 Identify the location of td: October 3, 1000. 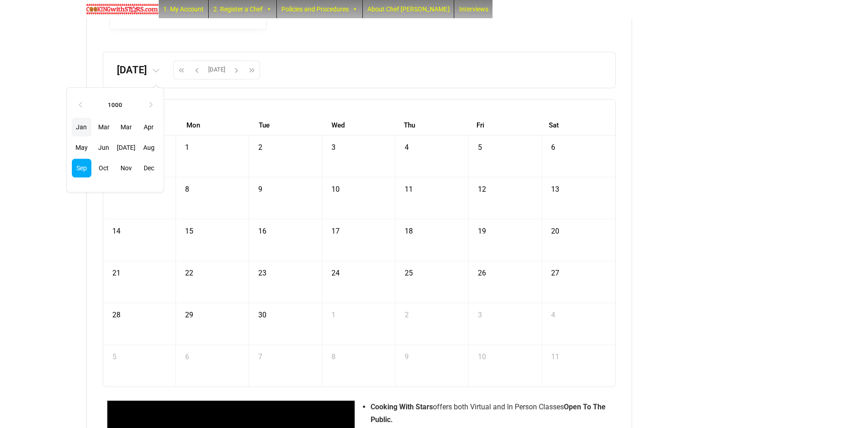
(506, 323).